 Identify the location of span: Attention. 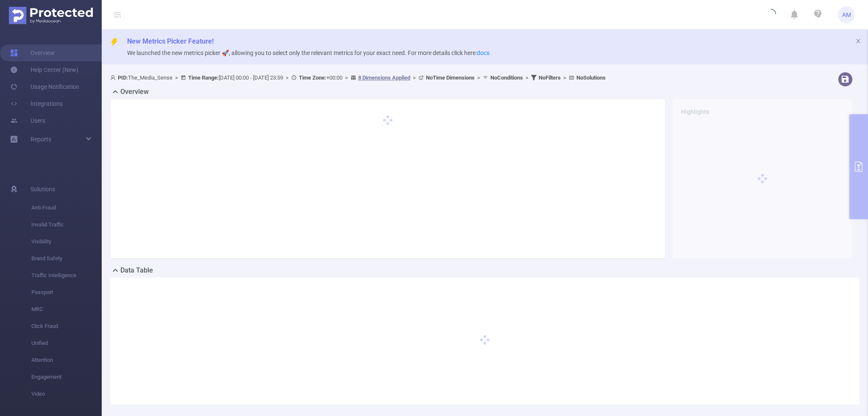
(67, 360).